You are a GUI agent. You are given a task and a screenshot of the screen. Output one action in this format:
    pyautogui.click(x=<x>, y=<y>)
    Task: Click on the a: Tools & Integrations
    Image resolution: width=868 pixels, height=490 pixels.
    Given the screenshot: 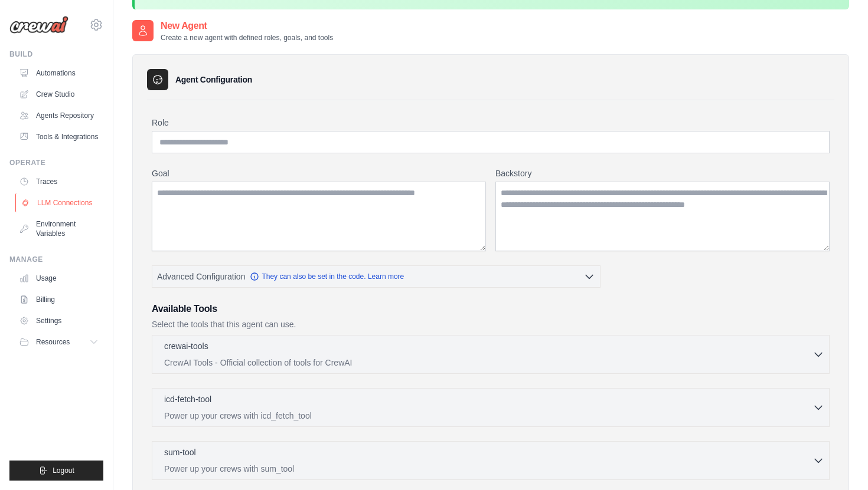 What is the action you would take?
    pyautogui.click(x=59, y=136)
    